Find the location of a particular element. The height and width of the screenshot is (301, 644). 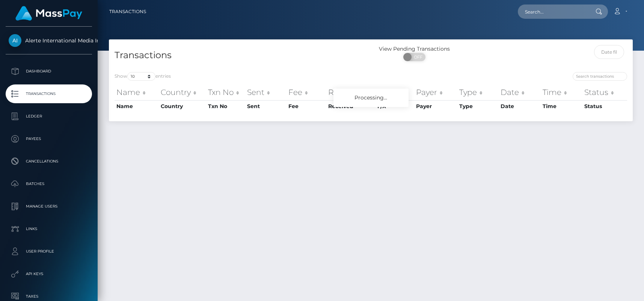

a: API Keys is located at coordinates (49, 274).